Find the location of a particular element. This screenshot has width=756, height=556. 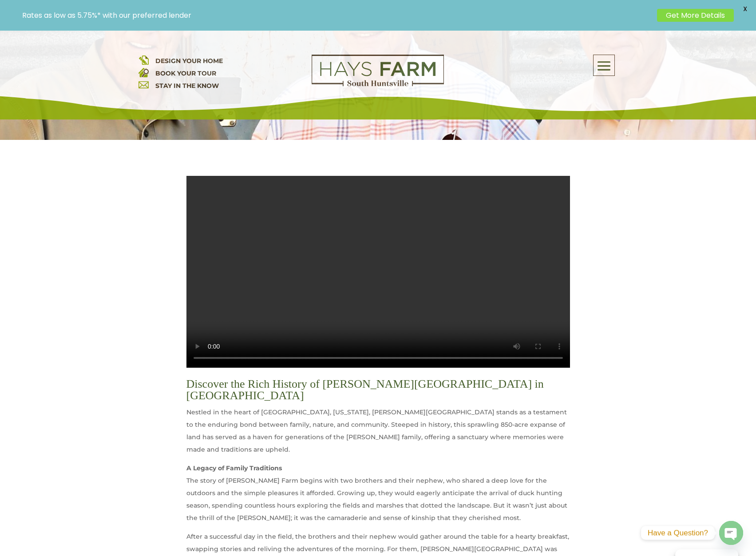

span: X is located at coordinates (744, 9).